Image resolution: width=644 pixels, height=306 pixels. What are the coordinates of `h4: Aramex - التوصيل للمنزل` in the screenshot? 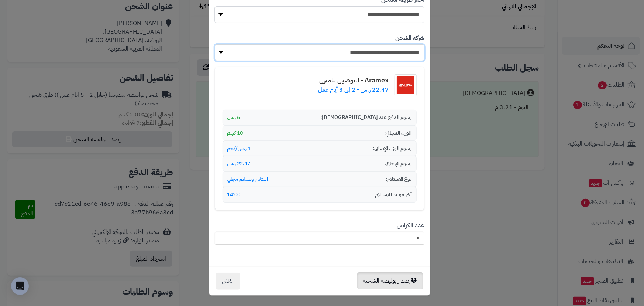 It's located at (354, 80).